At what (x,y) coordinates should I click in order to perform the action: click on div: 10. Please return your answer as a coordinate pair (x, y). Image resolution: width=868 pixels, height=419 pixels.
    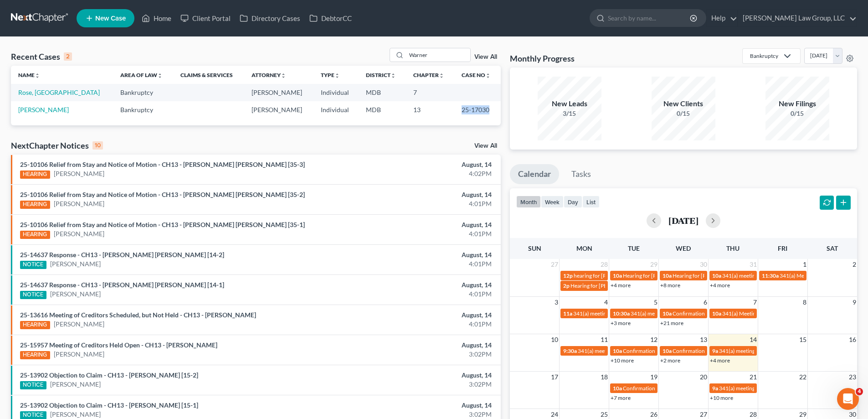
    Looking at the image, I should click on (98, 145).